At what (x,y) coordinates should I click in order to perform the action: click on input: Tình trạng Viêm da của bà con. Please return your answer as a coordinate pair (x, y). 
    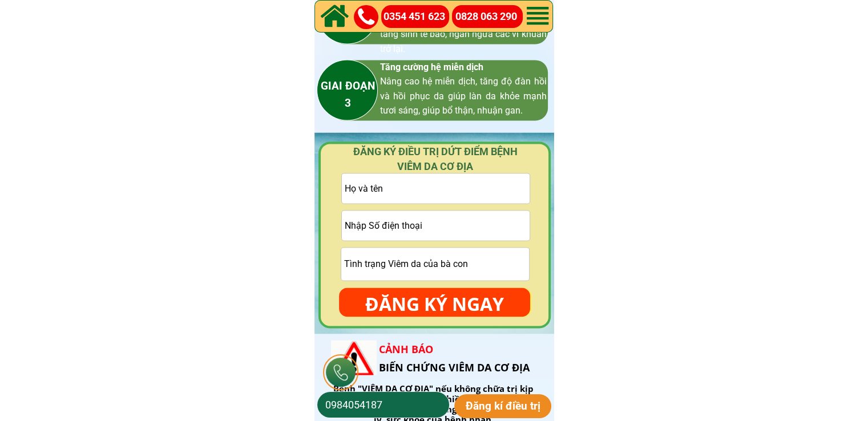
    Looking at the image, I should click on (435, 263).